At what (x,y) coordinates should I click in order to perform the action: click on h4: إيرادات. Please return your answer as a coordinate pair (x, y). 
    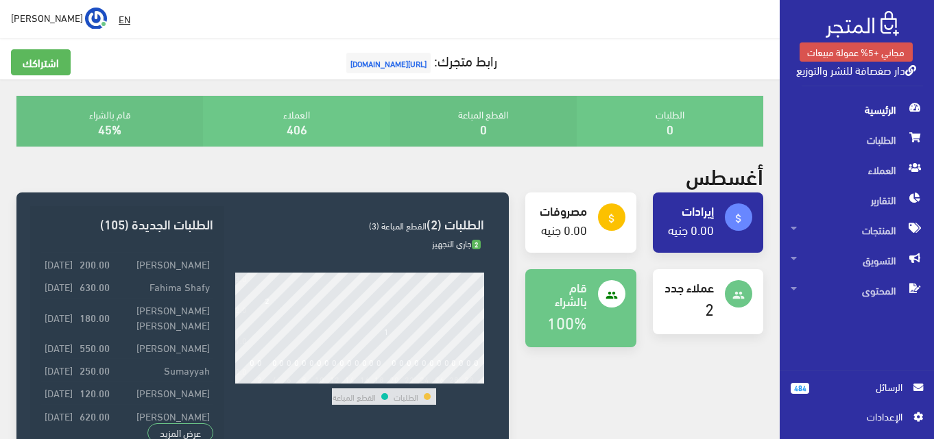
    Looking at the image, I should click on (688, 210).